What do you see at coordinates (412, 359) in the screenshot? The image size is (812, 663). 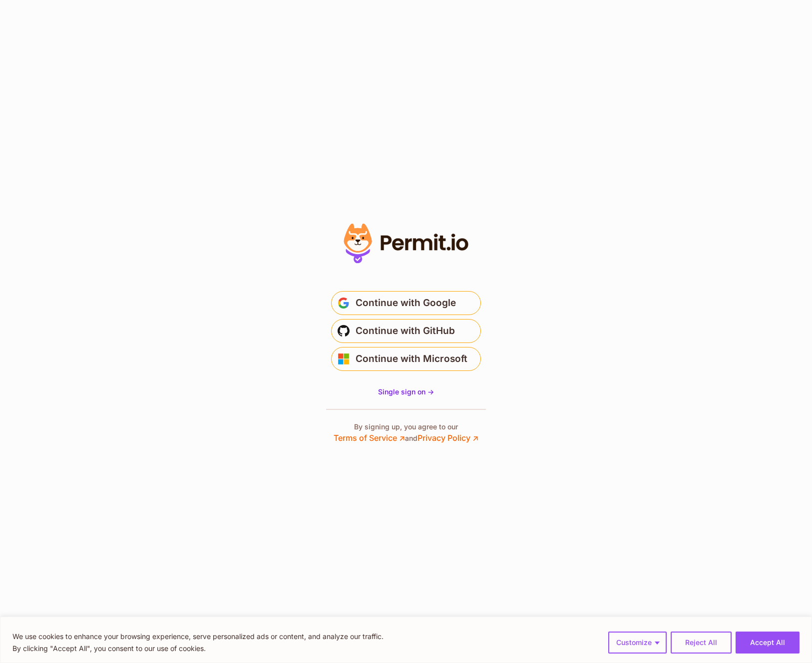 I see `span: Continue with Microsoft` at bounding box center [412, 359].